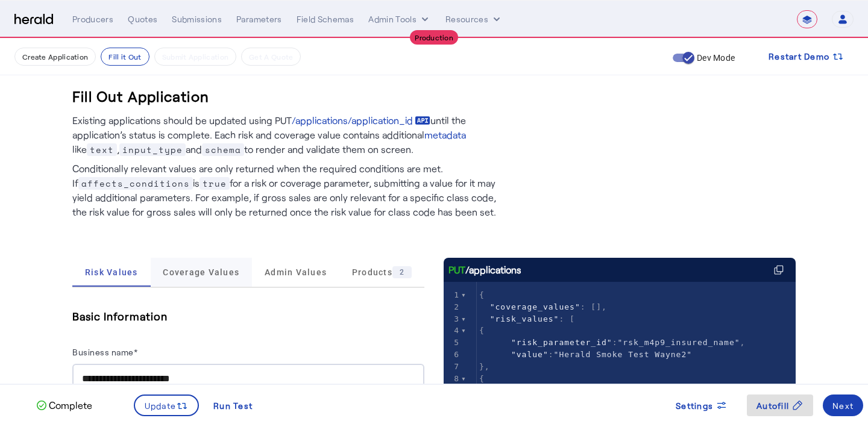  Describe the element at coordinates (196, 57) in the screenshot. I see `button: Submit Application` at that location.